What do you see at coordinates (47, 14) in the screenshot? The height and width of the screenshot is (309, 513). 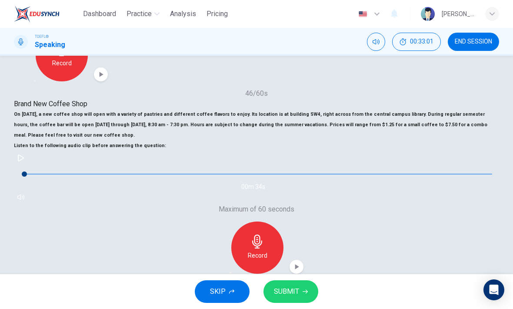 I see `a: EduSynch logo` at bounding box center [47, 14].